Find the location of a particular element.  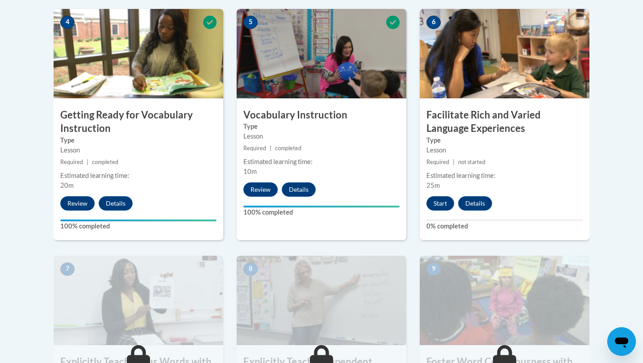

span: 10m is located at coordinates (250, 171).